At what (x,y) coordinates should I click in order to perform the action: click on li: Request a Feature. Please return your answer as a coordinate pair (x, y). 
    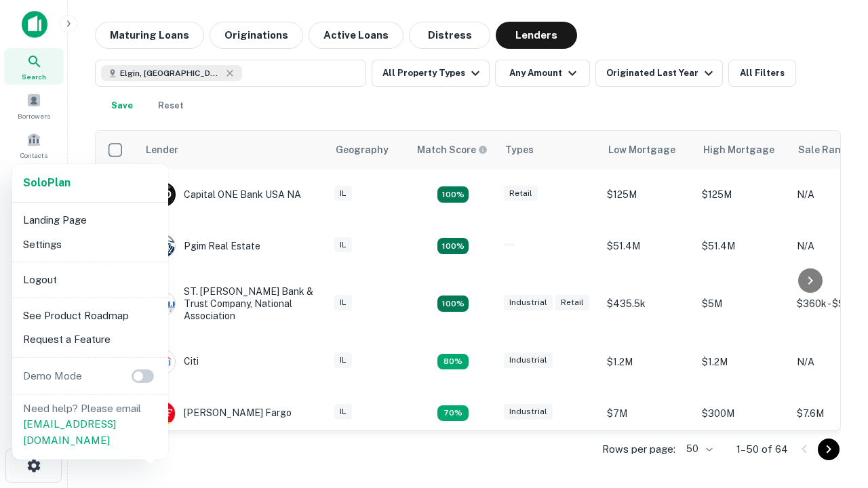
    Looking at the image, I should click on (90, 340).